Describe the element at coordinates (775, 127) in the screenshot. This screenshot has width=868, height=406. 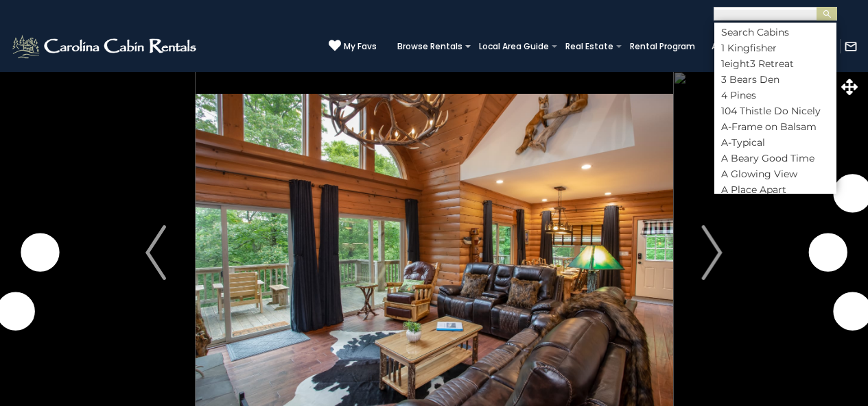
I see `li: A-Frame on Balsam` at that location.